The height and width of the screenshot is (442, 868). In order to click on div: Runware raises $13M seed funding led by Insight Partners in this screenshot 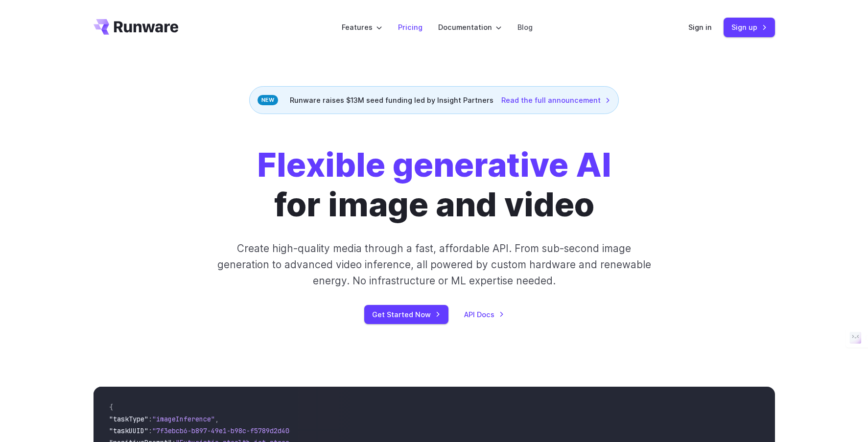, I will do `click(434, 100)`.